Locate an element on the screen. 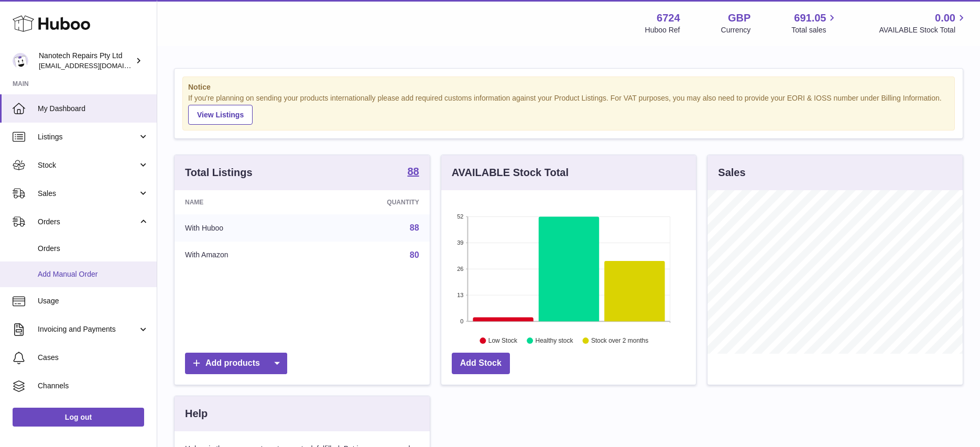 The image size is (980, 447). strong: Notice is located at coordinates (569, 87).